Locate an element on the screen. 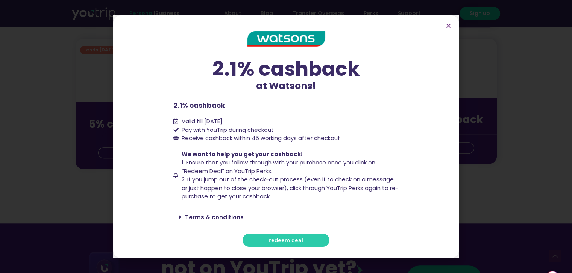 The image size is (572, 273). span: Pay with YouTrip during checkout is located at coordinates (227, 130).